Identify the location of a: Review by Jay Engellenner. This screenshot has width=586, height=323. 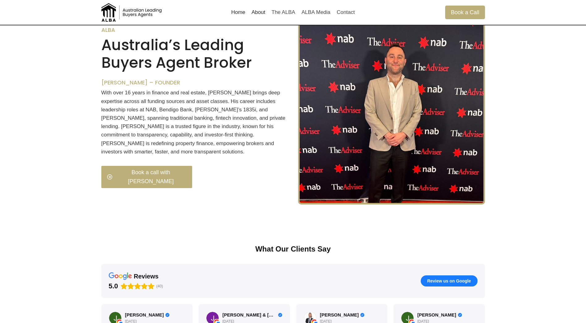
(440, 315).